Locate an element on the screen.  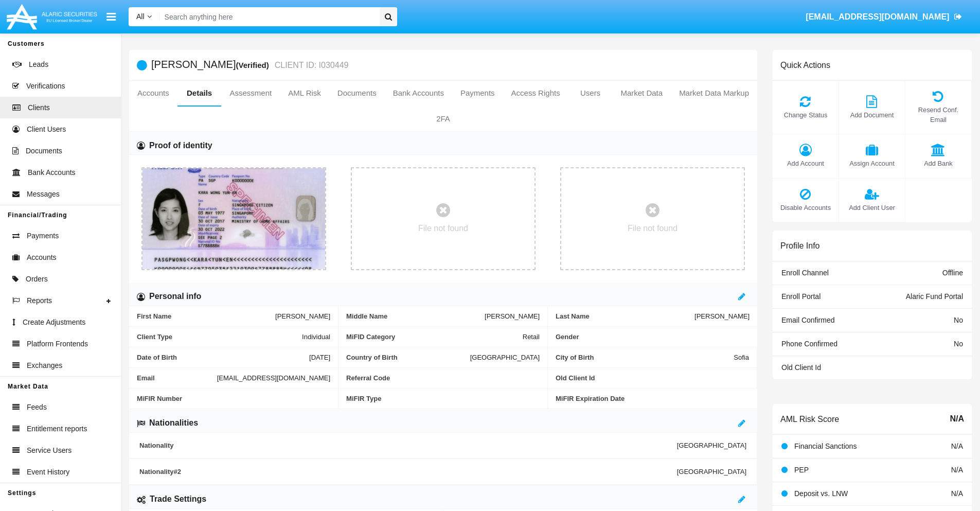
span: Deposit vs. LNW is located at coordinates (821, 493).